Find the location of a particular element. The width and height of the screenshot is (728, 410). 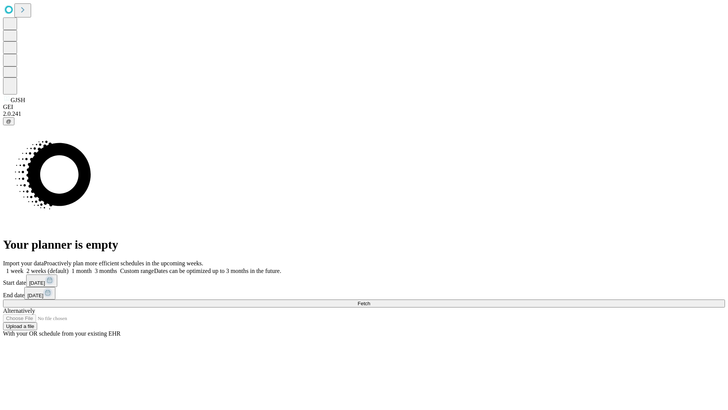

span: Dates can be optimized up to 3 months in the future. is located at coordinates (217, 270).